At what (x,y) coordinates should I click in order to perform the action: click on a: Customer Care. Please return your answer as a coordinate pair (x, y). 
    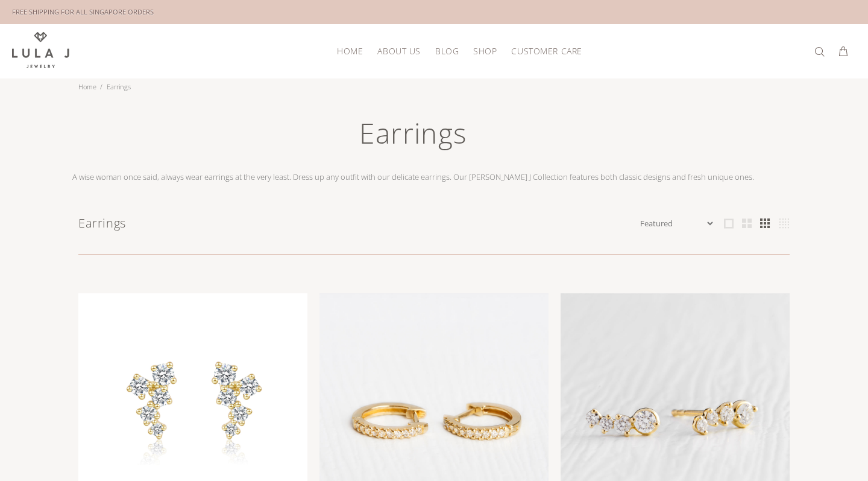
    Looking at the image, I should click on (542, 51).